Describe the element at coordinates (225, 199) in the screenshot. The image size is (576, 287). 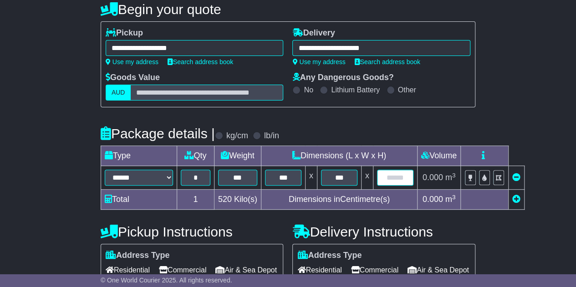
I see `span: 520` at that location.